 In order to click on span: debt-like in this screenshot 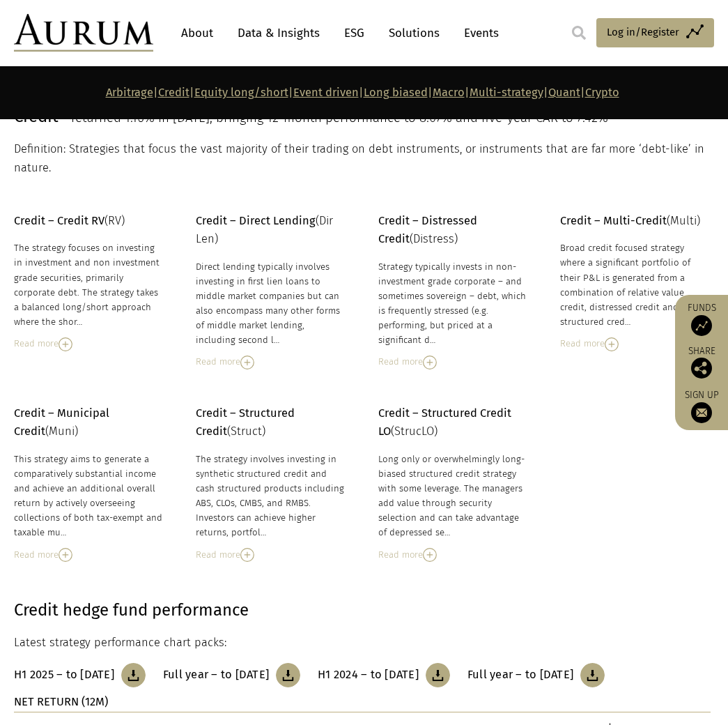, I will do `click(665, 149)`.